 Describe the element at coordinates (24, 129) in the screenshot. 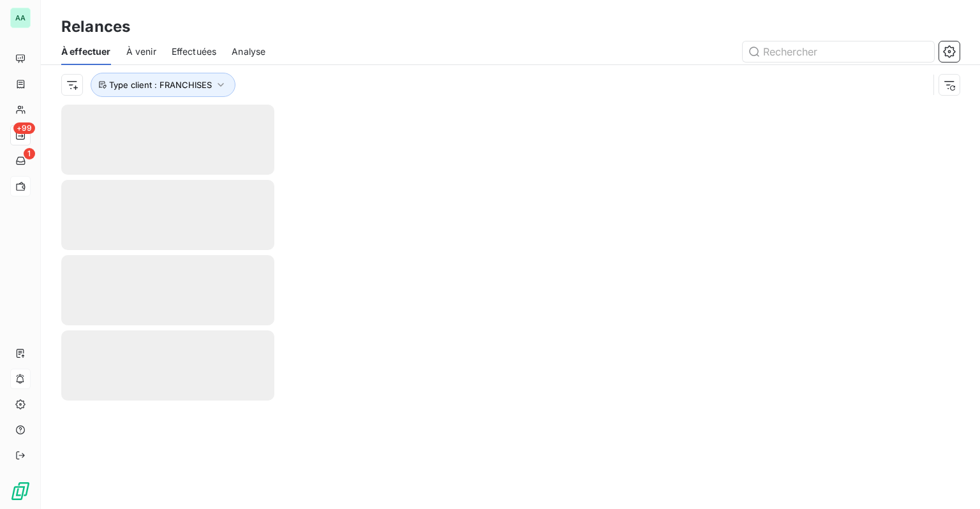

I see `span: +99` at that location.